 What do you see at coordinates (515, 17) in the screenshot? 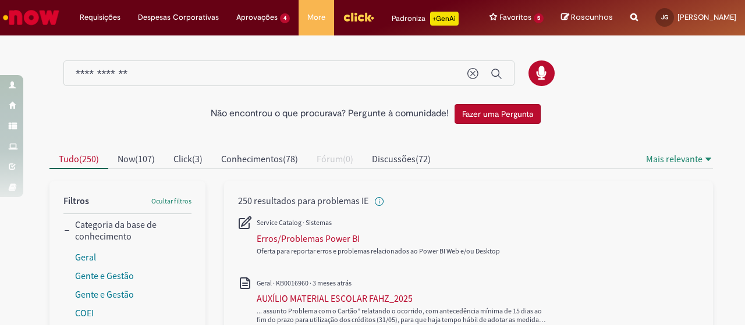
I see `span: Favoritos` at bounding box center [515, 17].